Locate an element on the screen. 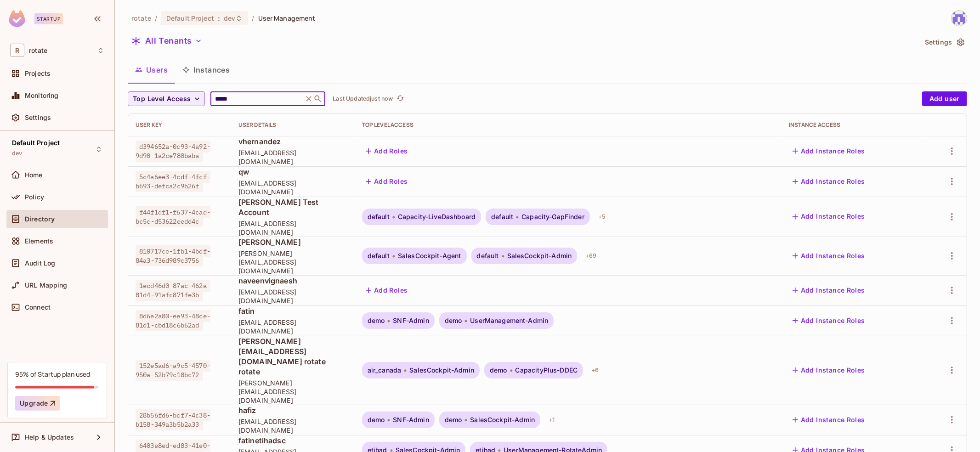 This screenshot has height=452, width=980. span: 152e5ad6-a9c5-4570-950a-52b79c18bc72 is located at coordinates (173, 370).